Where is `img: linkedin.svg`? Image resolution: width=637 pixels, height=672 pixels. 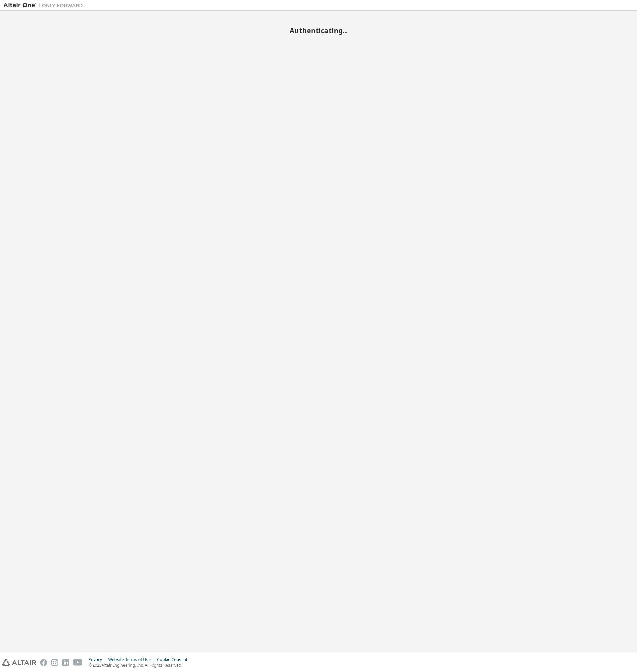 img: linkedin.svg is located at coordinates (65, 662).